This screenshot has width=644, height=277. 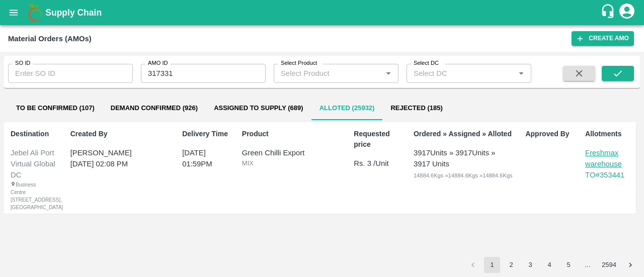 I want to click on input: Enter AMO ID, so click(x=203, y=73).